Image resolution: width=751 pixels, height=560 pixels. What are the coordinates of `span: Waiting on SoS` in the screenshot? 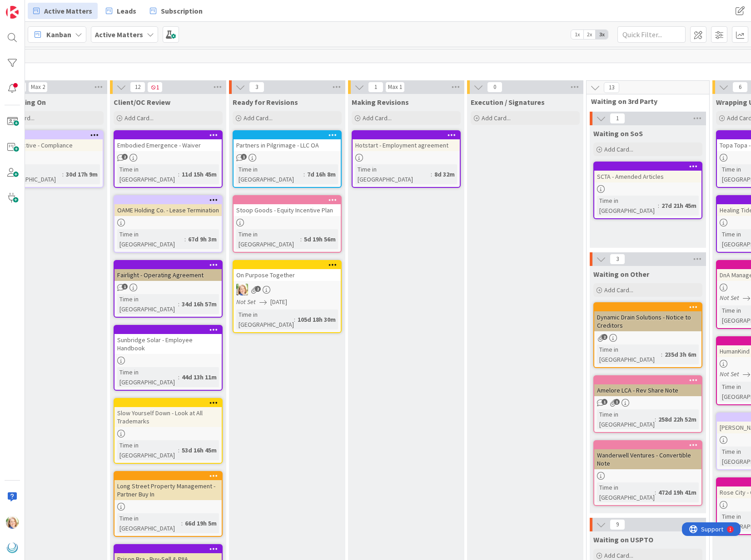 It's located at (618, 134).